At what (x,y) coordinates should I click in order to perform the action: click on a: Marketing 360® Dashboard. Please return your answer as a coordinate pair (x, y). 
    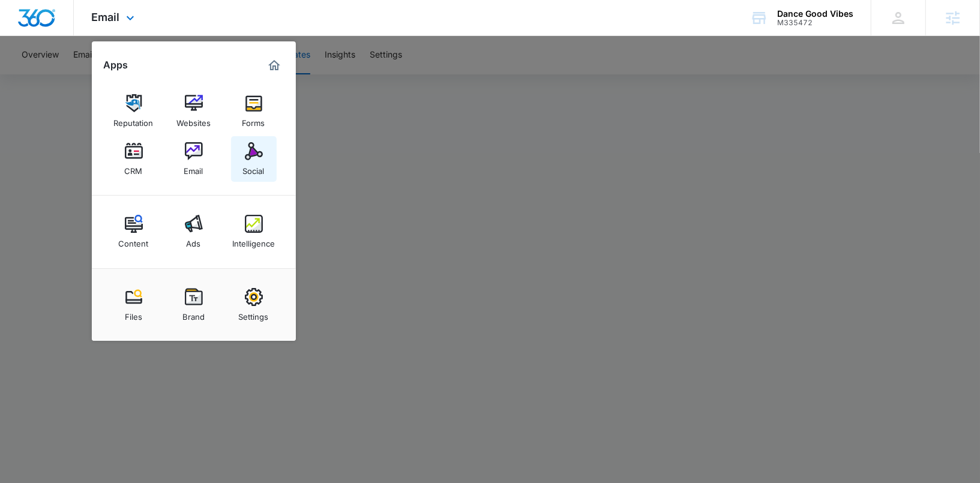
    Looking at the image, I should click on (274, 65).